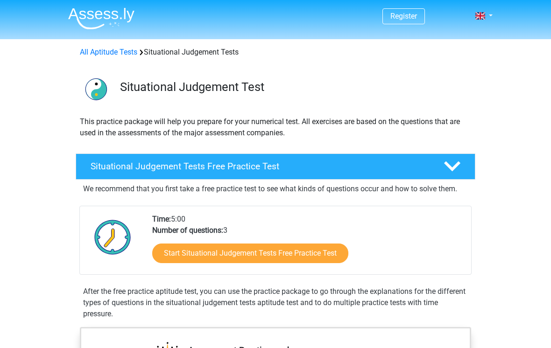 The height and width of the screenshot is (348, 551). I want to click on img: situational judgement tests, so click(96, 89).